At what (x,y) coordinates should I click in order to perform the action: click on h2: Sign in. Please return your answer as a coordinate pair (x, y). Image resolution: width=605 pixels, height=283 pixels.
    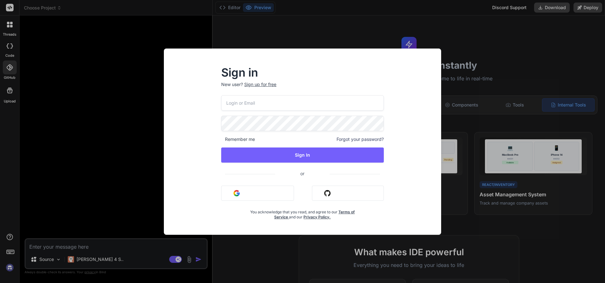
    Looking at the image, I should click on (302, 72).